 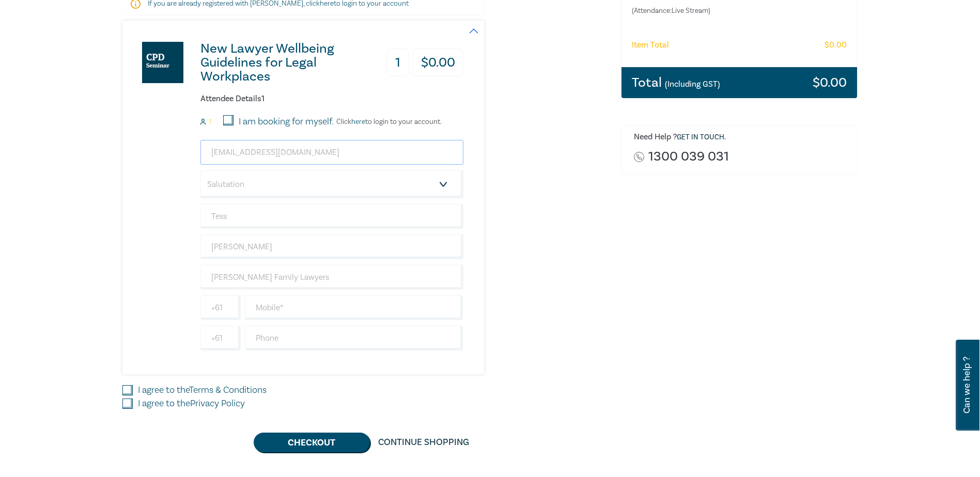 I want to click on a: Get in touch, so click(x=701, y=138).